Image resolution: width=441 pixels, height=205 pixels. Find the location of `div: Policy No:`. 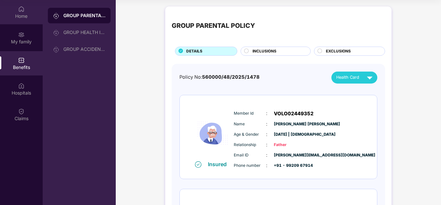

div: Policy No: is located at coordinates (220, 77).